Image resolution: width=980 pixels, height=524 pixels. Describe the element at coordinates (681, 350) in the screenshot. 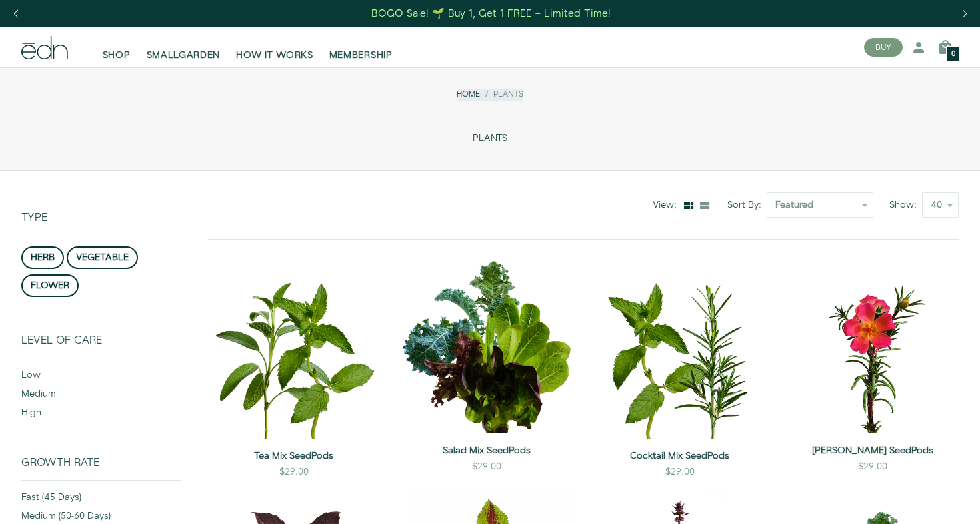

I see `img: Cocktail Mix SeedPods` at that location.